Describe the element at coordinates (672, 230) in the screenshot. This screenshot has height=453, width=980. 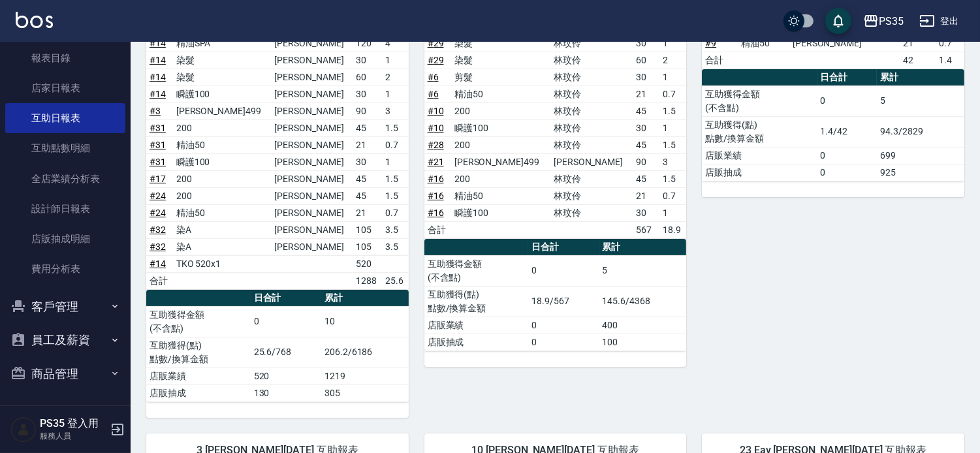
I see `td: 18.9` at that location.